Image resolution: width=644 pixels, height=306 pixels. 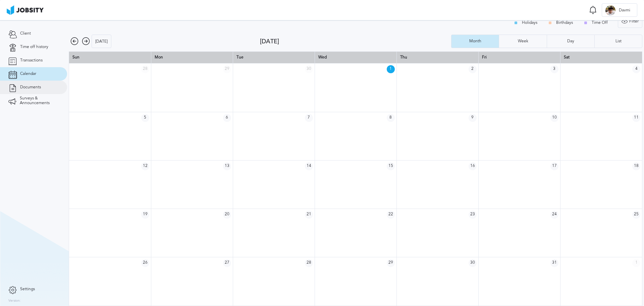 I want to click on span: Documents, so click(x=30, y=87).